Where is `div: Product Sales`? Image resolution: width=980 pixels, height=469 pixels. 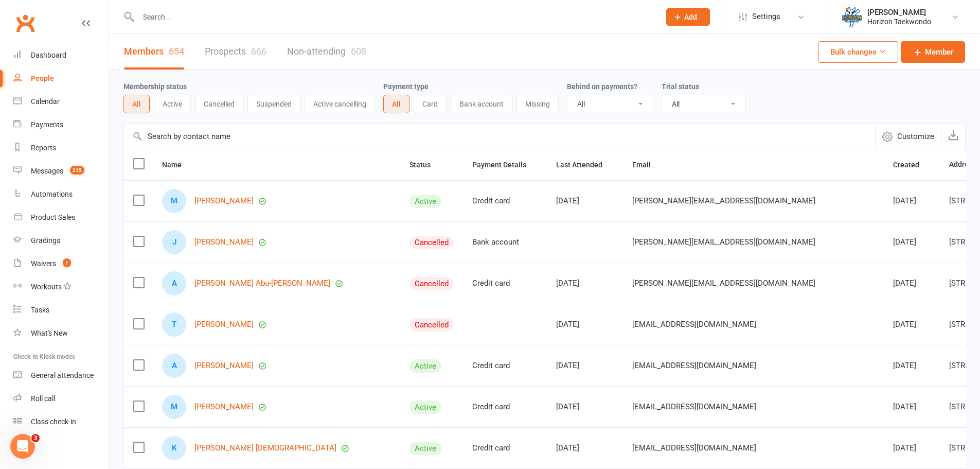 div: Product Sales is located at coordinates (53, 218).